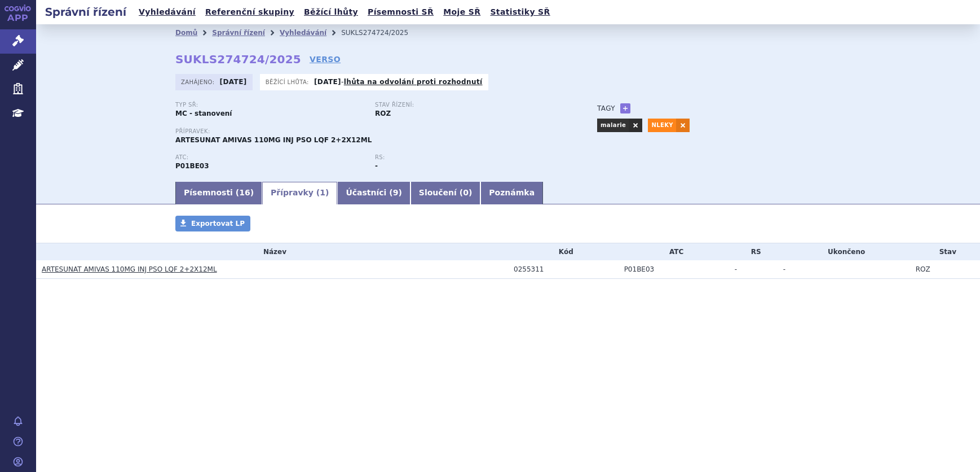 This screenshot has height=472, width=980. I want to click on th: Kód, so click(563, 252).